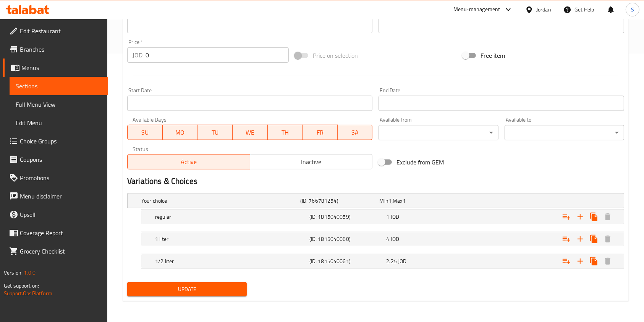 The width and height of the screenshot is (644, 322). What do you see at coordinates (55, 141) in the screenshot?
I see `a: Choice Groups` at bounding box center [55, 141].